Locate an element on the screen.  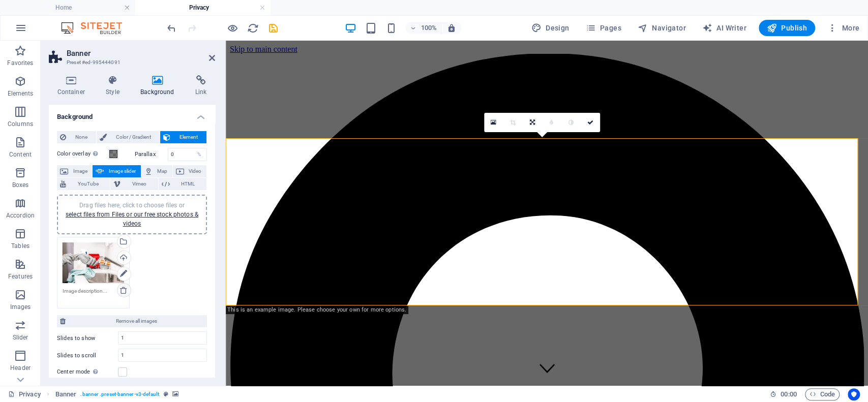
label: Center mode is located at coordinates (88, 372).